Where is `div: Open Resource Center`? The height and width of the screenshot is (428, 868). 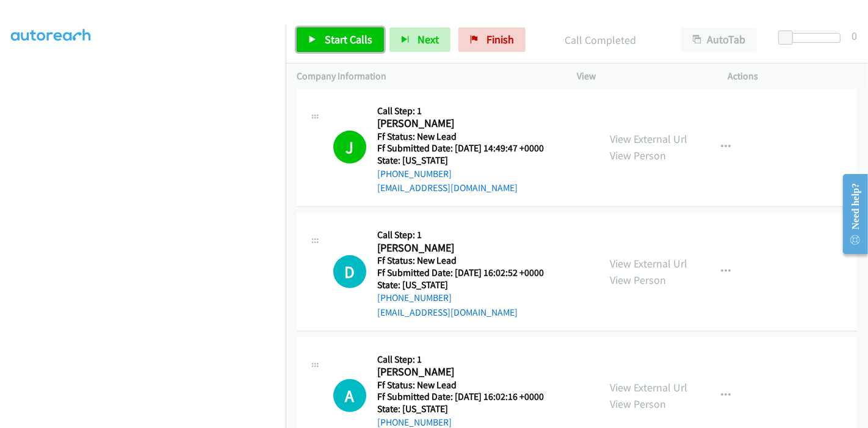
div: Open Resource Center is located at coordinates (22, 49).